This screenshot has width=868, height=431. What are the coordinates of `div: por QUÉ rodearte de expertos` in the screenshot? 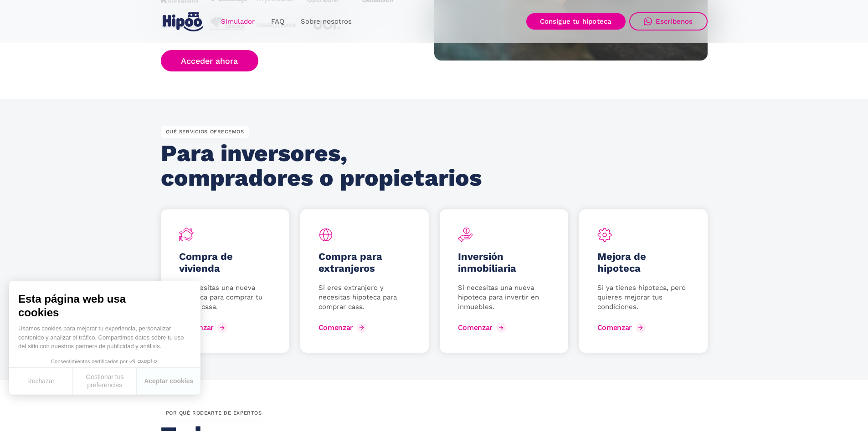 It's located at (214, 413).